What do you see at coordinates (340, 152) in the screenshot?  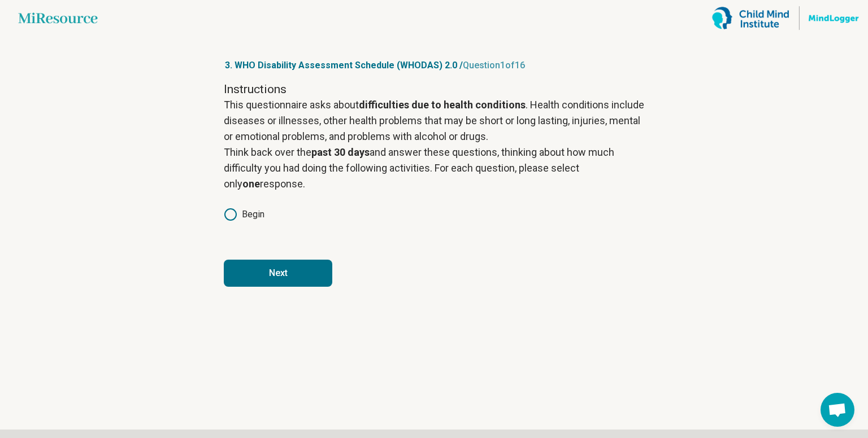 I see `strong: past 30 days` at bounding box center [340, 152].